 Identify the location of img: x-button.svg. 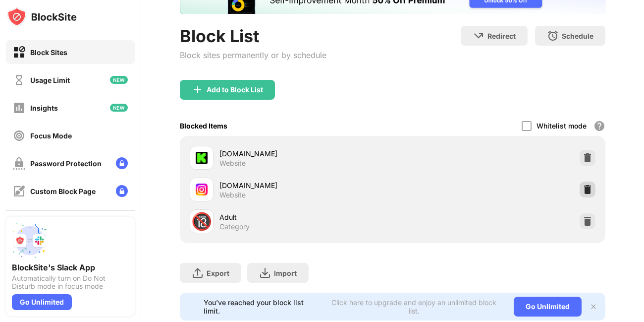
(593, 306).